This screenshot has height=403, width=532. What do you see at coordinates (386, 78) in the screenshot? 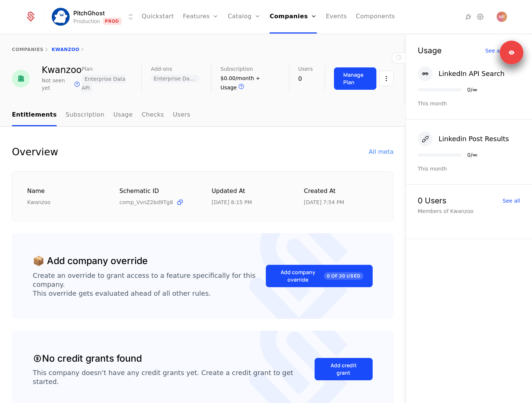
I see `button: Select action` at bounding box center [386, 78].